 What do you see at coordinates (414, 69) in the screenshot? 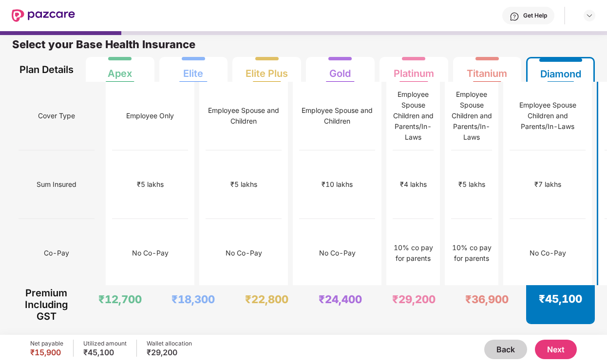
I see `div: Platinum` at bounding box center [414, 69].